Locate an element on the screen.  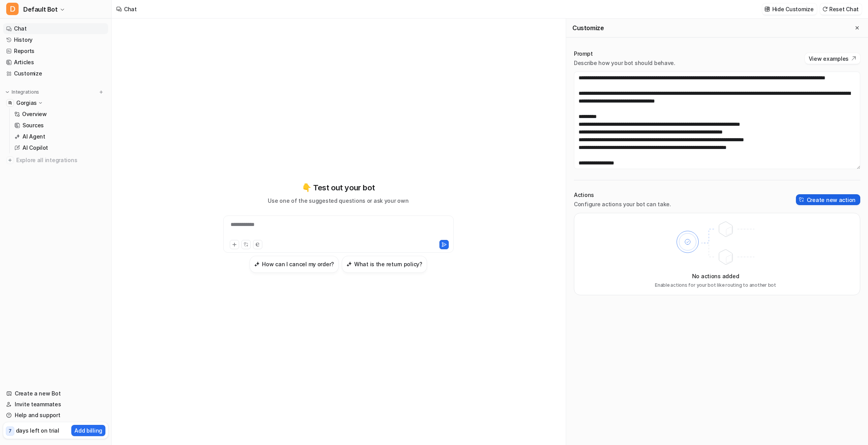
button: What is the return policy?What is the return policy? is located at coordinates (385, 265).